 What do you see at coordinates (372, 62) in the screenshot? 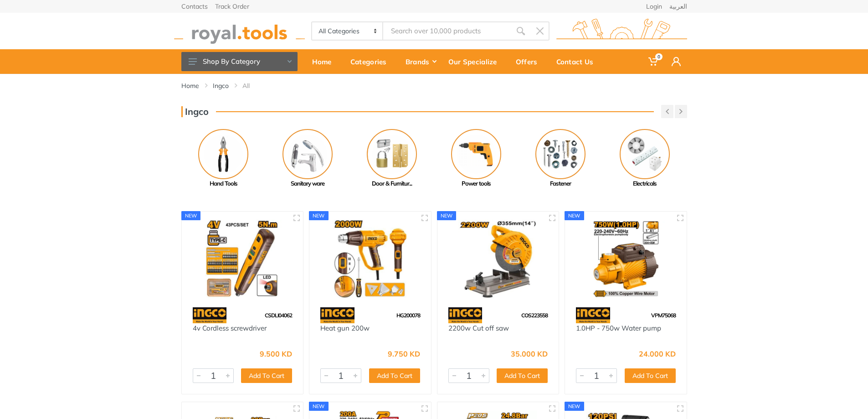
I see `div: Categories` at bounding box center [372, 62].